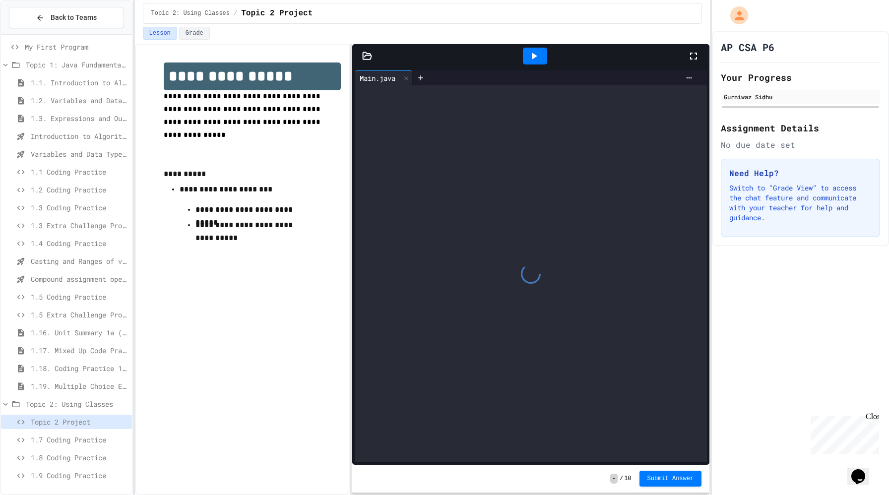 The image size is (889, 495). Describe the element at coordinates (66, 17) in the screenshot. I see `button: Back to Teams` at that location.